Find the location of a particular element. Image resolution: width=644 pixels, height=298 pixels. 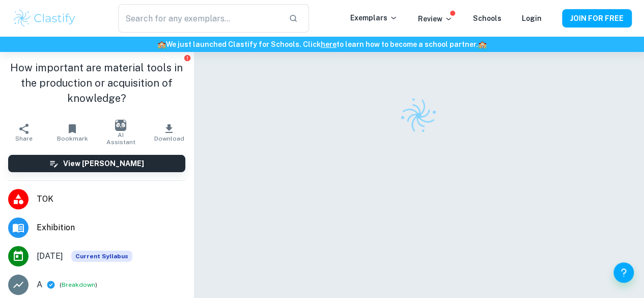

p: A is located at coordinates (39, 285).